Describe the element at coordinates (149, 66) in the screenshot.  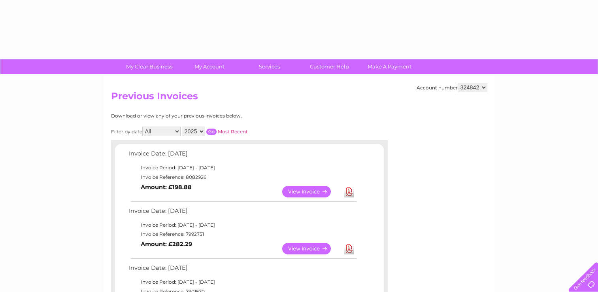
I see `a: My Clear Business` at that location.